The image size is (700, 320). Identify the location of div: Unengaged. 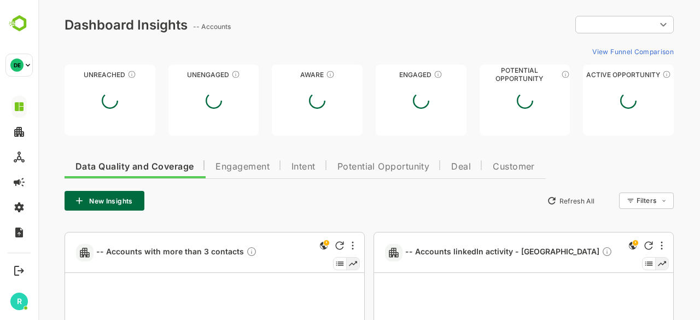
(175, 74).